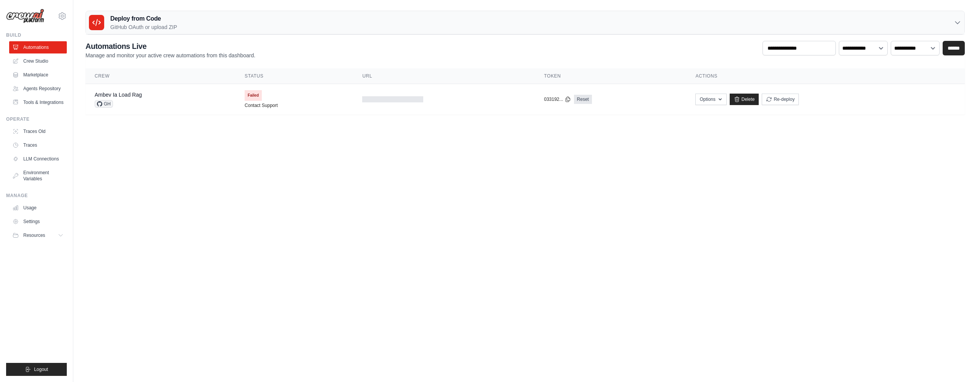 The width and height of the screenshot is (977, 382). I want to click on button: Resources, so click(38, 235).